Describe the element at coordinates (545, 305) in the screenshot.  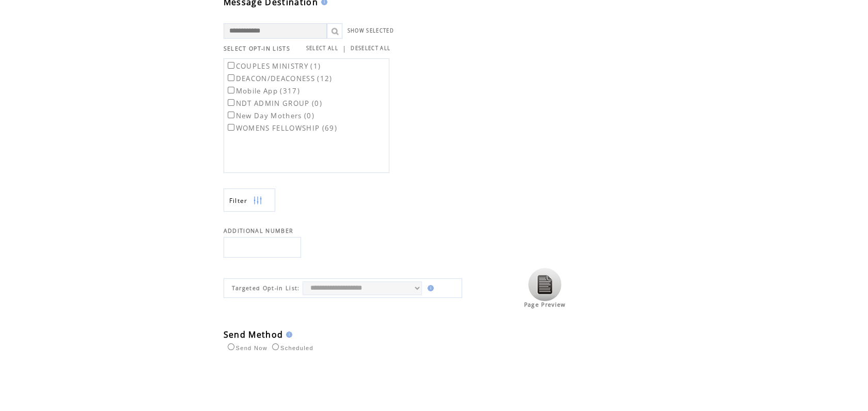
I see `span: Page Preview` at that location.